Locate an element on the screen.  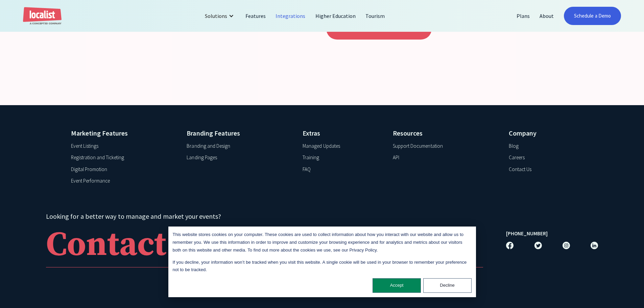
a: Managed Updates is located at coordinates (321, 146).